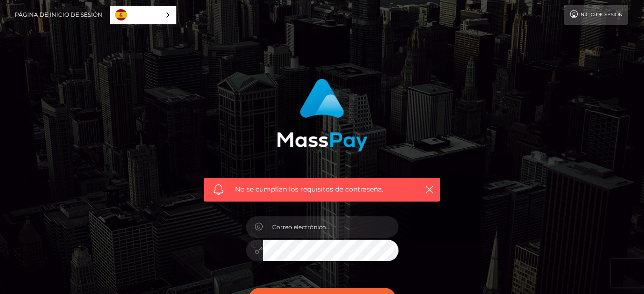 The image size is (644, 294). I want to click on a: Español, so click(143, 15).